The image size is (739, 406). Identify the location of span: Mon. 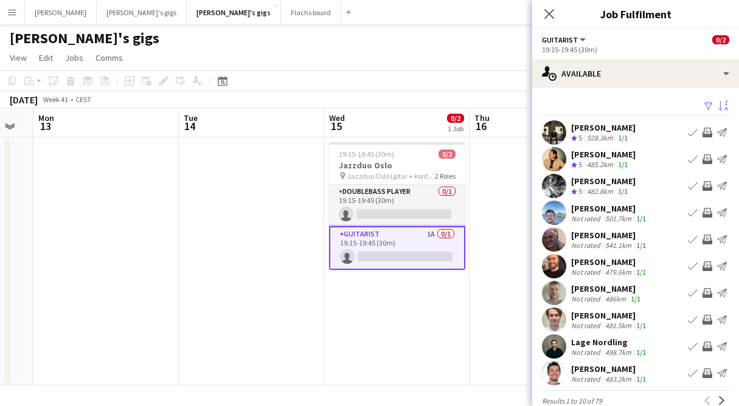
(46, 118).